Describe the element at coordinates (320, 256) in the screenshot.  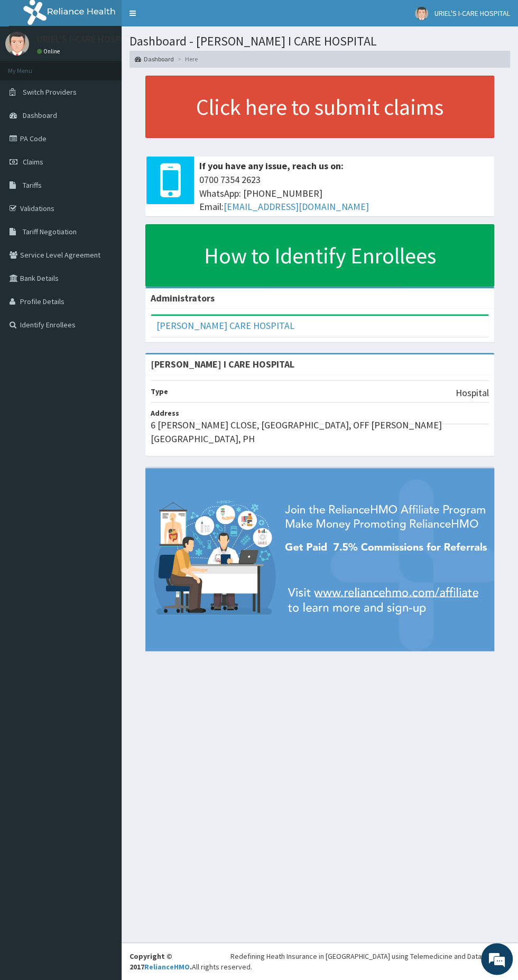
I see `a: How to Identify Enrollees` at that location.